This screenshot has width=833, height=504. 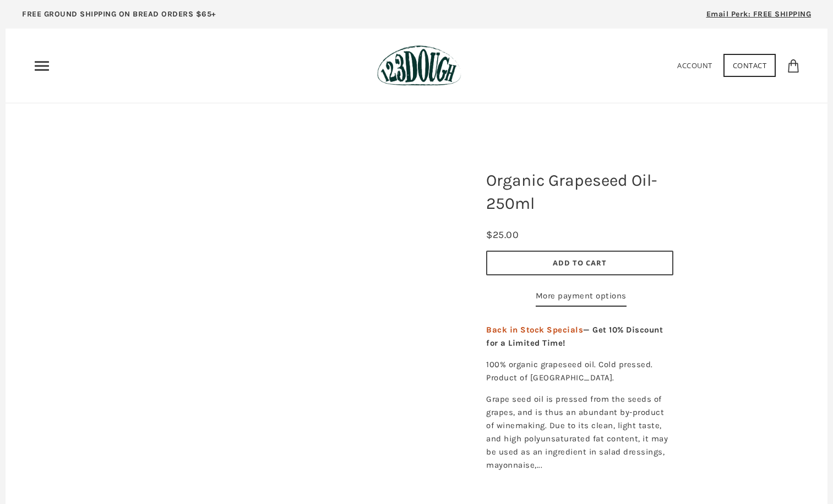 What do you see at coordinates (577, 432) in the screenshot?
I see `span: Grape seed oil is pressed from the seeds of grapes, and is thus an abundant by-product of winemak...` at bounding box center [577, 432].